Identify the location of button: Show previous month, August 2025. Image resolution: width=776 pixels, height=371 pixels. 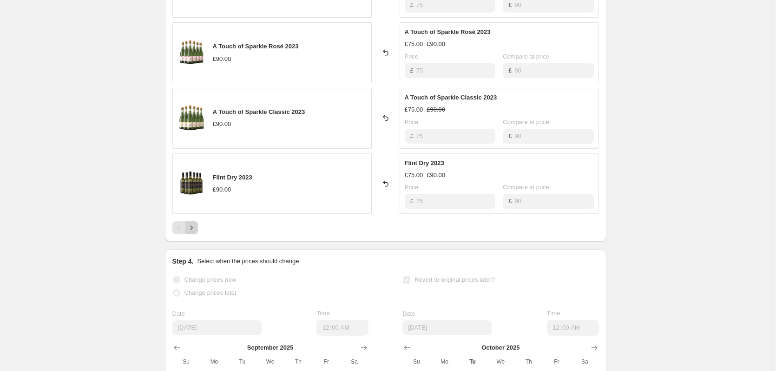
(177, 348).